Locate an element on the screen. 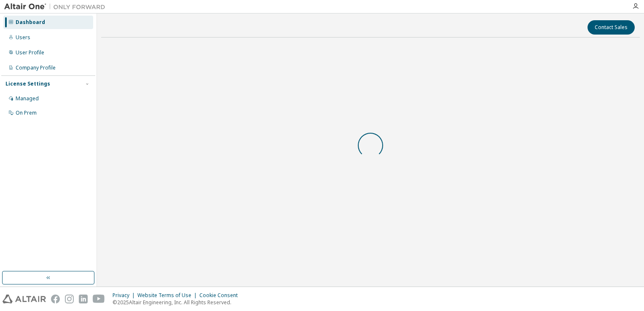  div: Website Terms of Use is located at coordinates (168, 296).